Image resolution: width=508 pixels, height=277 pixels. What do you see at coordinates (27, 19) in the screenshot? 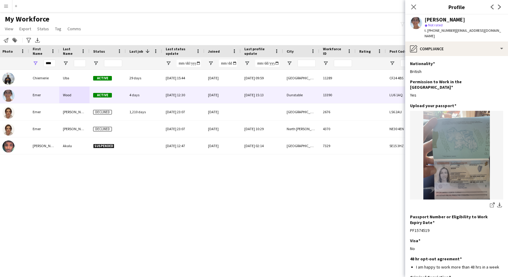
I see `span: My Workforce` at bounding box center [27, 19].